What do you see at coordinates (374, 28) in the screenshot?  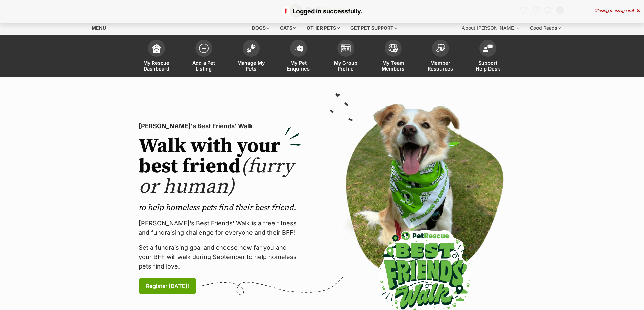 I see `div: Get pet support` at bounding box center [374, 28].